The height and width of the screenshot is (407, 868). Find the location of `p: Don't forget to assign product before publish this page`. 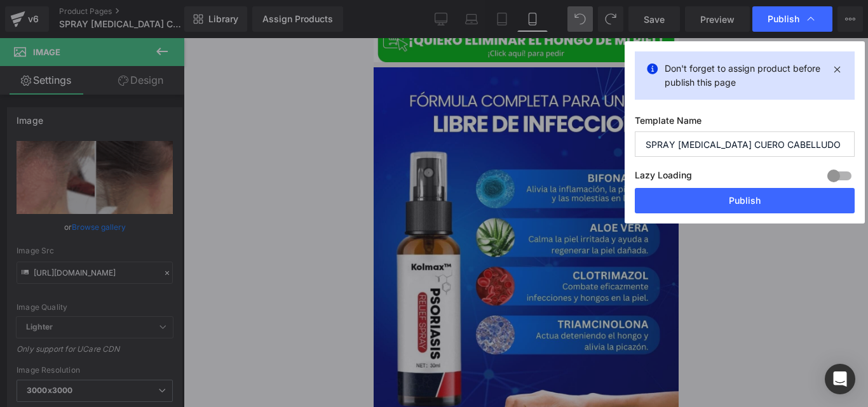

p: Don't forget to assign product before publish this page is located at coordinates (745, 76).